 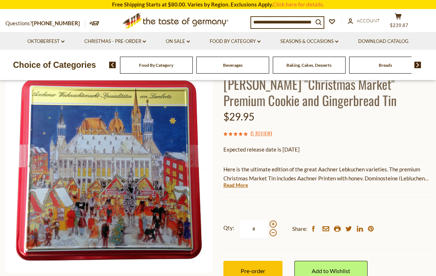 I want to click on img: next arrow, so click(x=418, y=65).